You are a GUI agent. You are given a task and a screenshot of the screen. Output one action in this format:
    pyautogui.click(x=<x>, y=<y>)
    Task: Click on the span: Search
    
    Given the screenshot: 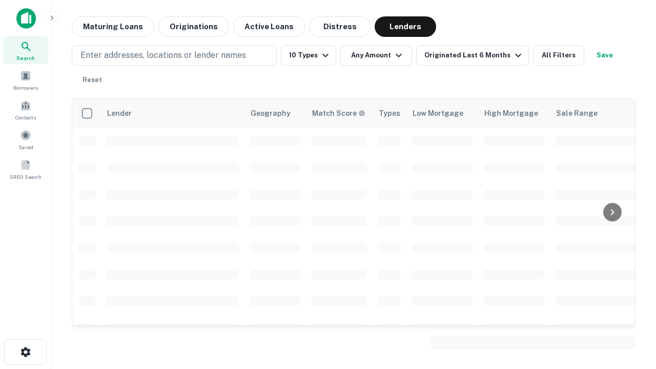 What is the action you would take?
    pyautogui.click(x=26, y=58)
    